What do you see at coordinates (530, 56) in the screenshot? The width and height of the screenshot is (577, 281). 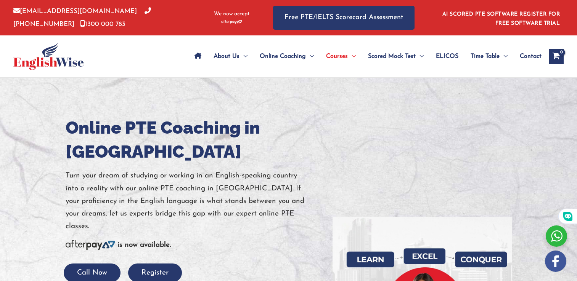 I see `span: Contact` at bounding box center [530, 56].